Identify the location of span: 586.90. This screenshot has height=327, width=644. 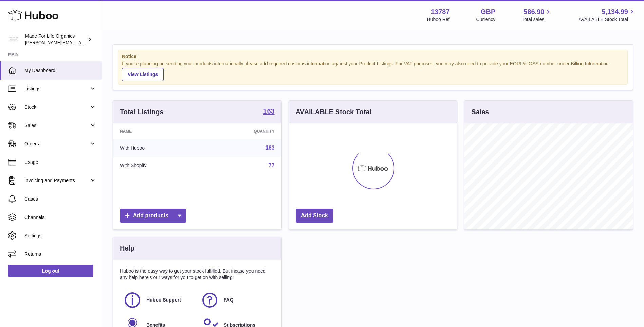
(533, 12).